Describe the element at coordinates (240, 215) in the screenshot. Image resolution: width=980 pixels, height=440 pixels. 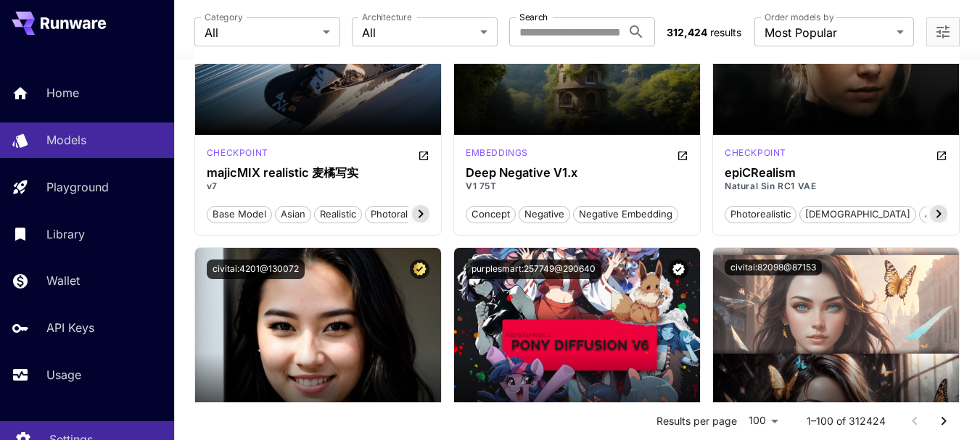
I see `span: base model` at that location.